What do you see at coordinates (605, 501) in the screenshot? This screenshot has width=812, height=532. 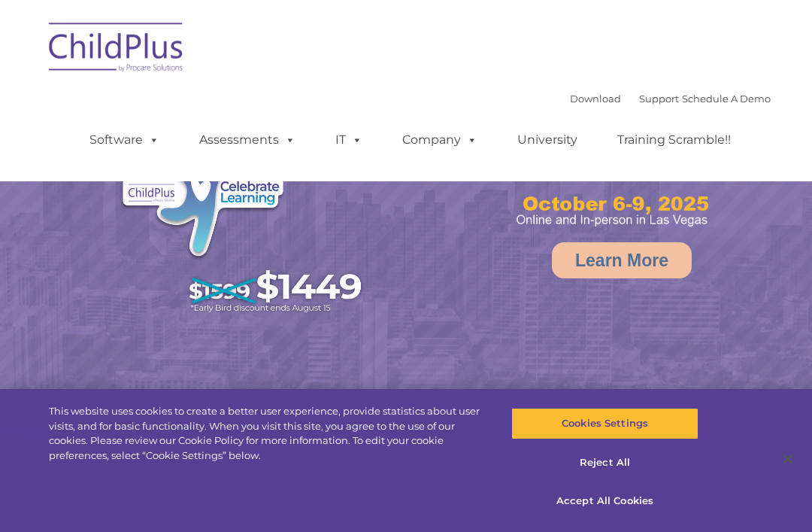 I see `button: Accept All Cookies` at bounding box center [605, 501].